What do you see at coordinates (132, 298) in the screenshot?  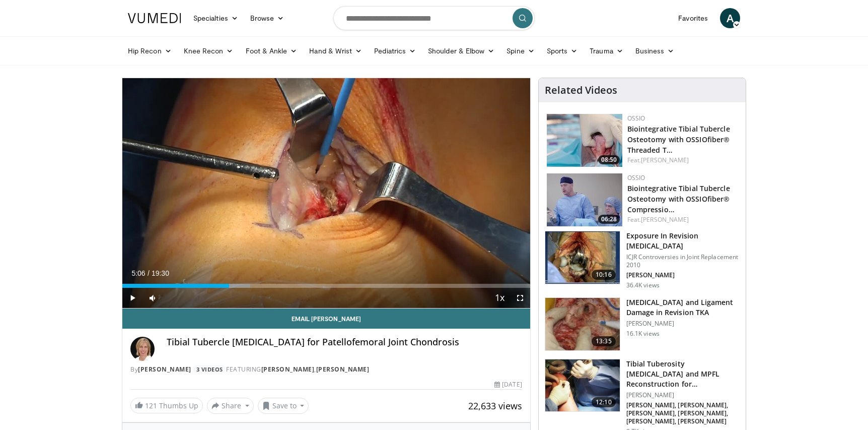 I see `button: Play` at bounding box center [132, 298].